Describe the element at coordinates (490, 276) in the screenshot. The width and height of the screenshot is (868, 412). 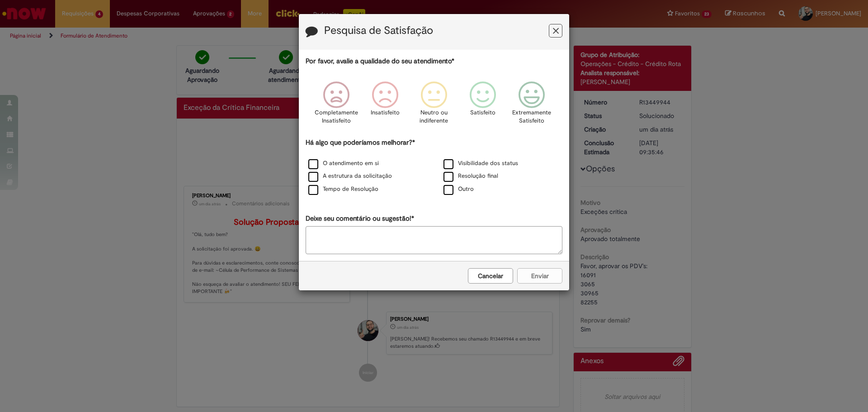
I see `button: Cancelar` at that location.